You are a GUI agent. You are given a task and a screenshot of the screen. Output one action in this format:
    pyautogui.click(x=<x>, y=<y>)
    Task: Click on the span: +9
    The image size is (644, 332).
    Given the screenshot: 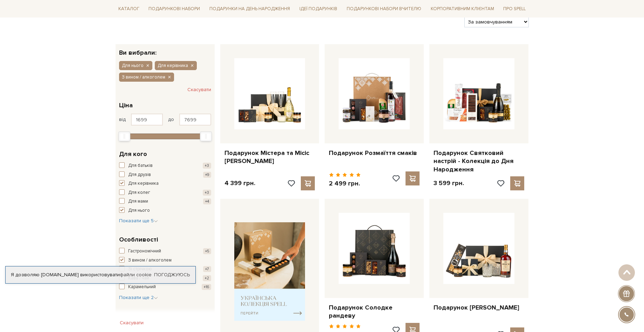 What is the action you would take?
    pyautogui.click(x=207, y=175)
    